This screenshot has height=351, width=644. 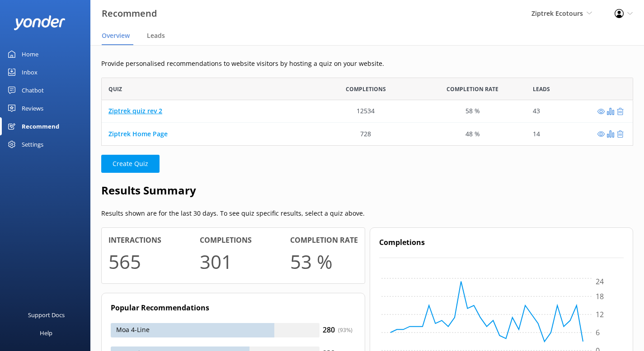 I want to click on div: Settings, so click(x=33, y=144).